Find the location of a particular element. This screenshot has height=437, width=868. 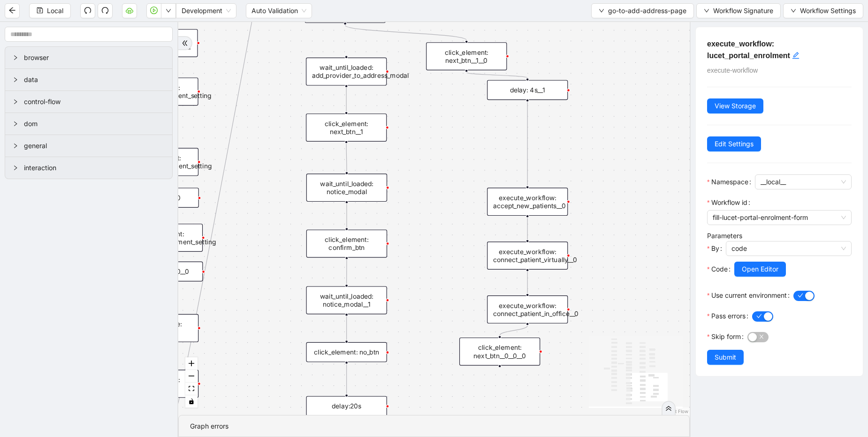

div: wait_until_loaded: add_provider_to_address_modal is located at coordinates (346, 72).